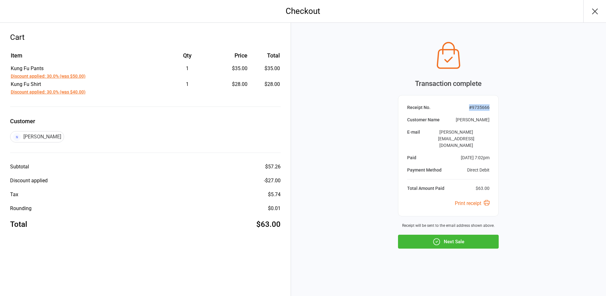 This screenshot has height=296, width=606. I want to click on div: Cart, so click(145, 37).